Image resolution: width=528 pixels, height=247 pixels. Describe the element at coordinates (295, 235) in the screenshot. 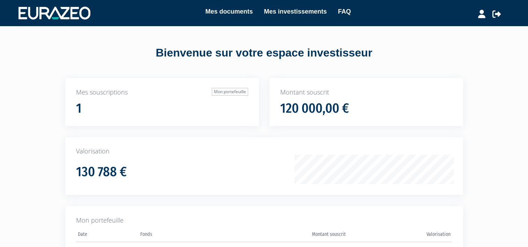

I see `th: Montant souscrit` at that location.